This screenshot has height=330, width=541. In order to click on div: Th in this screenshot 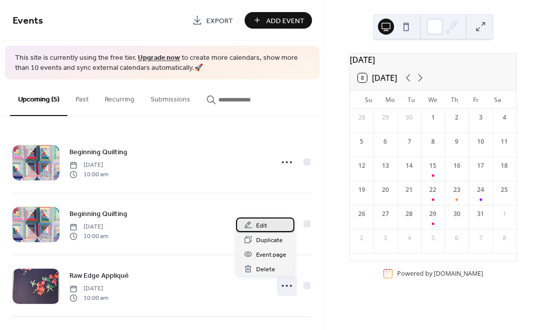, I will do `click(454, 100)`.